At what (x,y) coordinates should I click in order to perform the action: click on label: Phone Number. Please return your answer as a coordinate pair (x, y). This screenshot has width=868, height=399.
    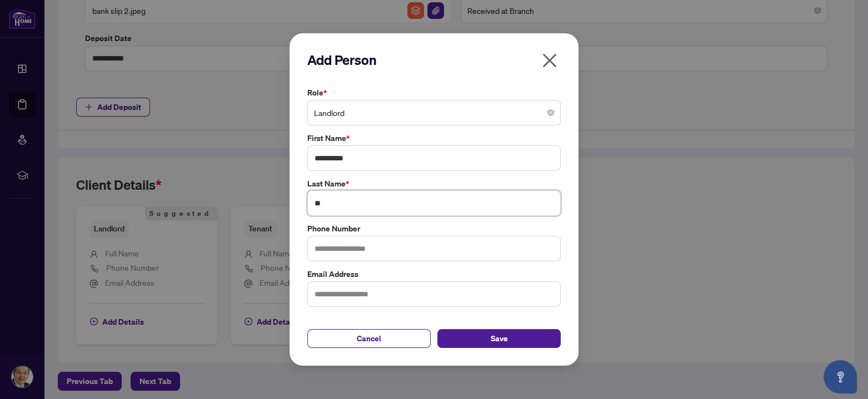
    Looking at the image, I should click on (434, 229).